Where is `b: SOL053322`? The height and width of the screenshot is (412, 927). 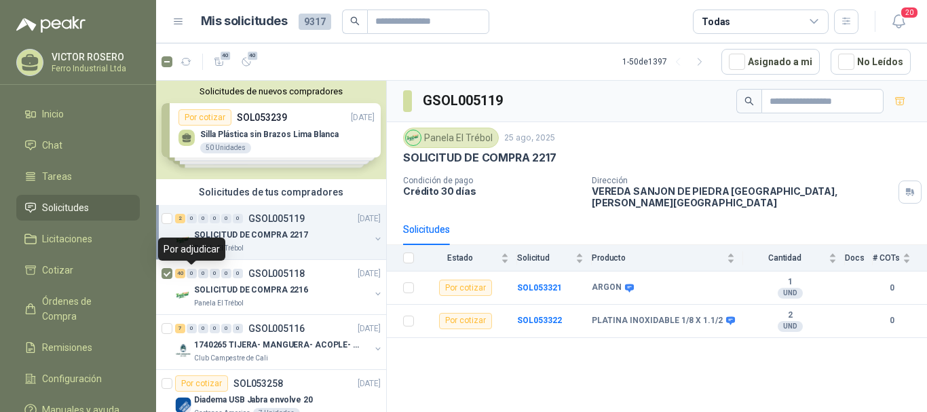
b: SOL053322 is located at coordinates (539, 320).